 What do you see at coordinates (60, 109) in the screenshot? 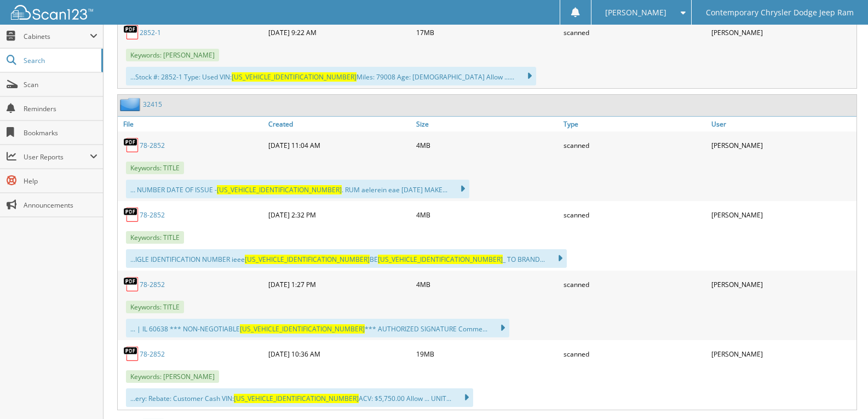
I see `span: Reminders` at bounding box center [60, 109].